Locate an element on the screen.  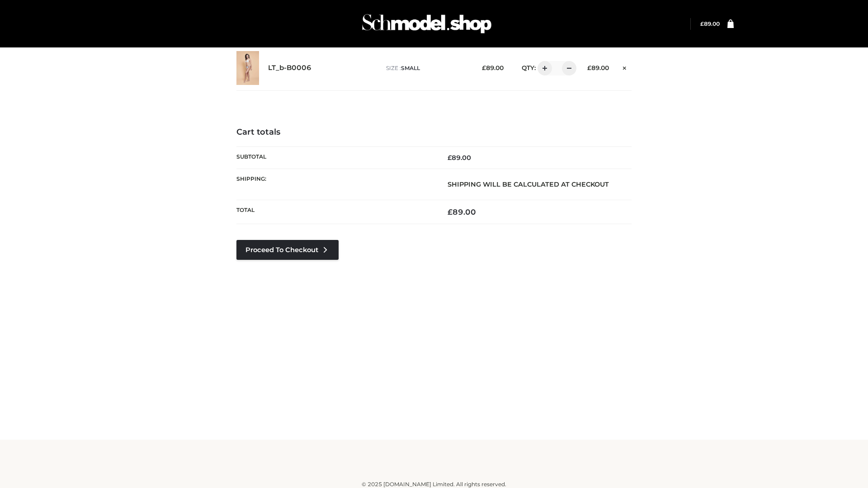
p: size : is located at coordinates (427, 68).